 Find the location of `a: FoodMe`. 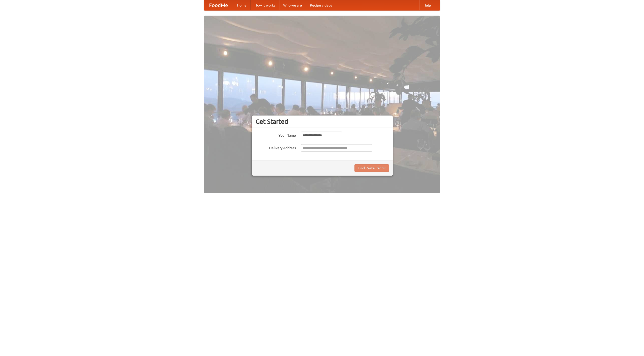

a: FoodMe is located at coordinates (218, 5).